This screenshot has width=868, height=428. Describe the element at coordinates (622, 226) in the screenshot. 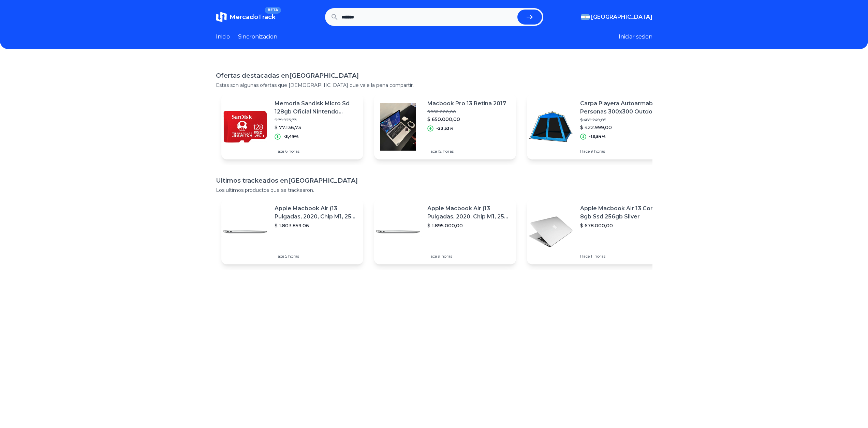

I see `p: $ 678.000,00` at that location.